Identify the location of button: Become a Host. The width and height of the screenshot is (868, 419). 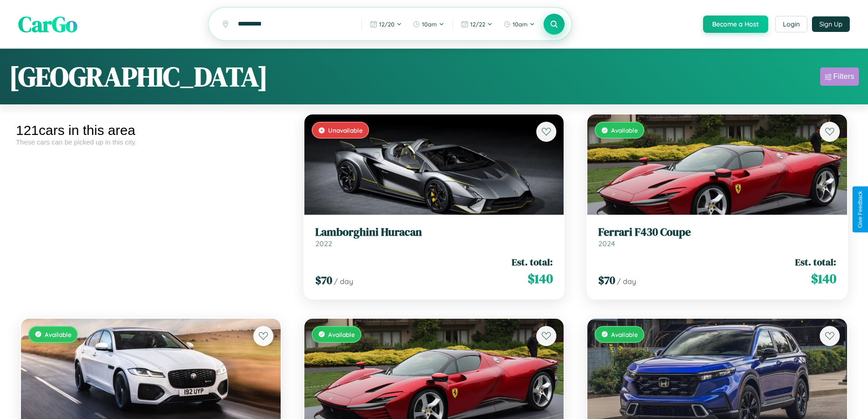
(736, 24).